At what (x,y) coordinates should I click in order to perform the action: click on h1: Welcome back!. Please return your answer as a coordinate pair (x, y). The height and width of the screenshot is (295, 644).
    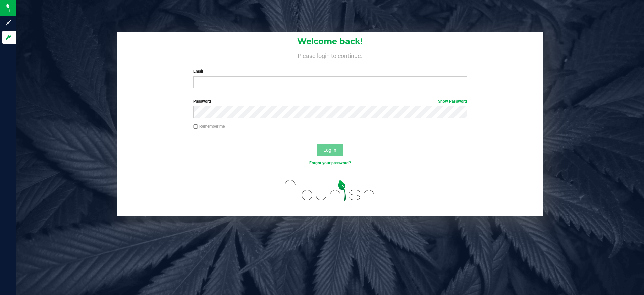
    Looking at the image, I should click on (330, 42).